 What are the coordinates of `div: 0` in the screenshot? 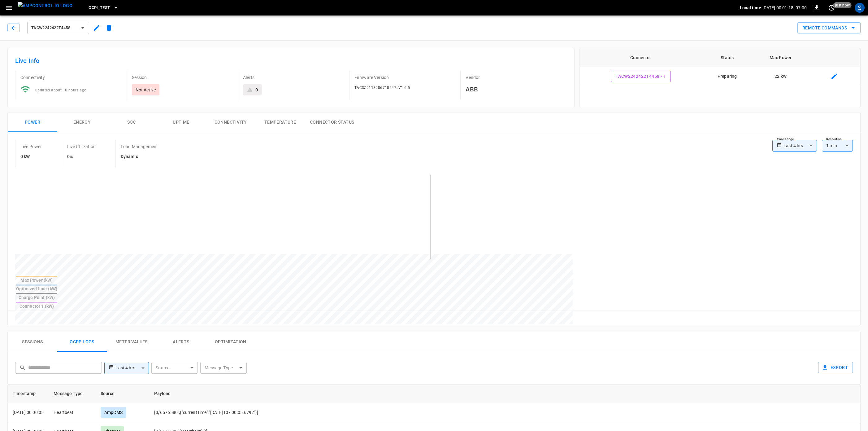 It's located at (257, 90).